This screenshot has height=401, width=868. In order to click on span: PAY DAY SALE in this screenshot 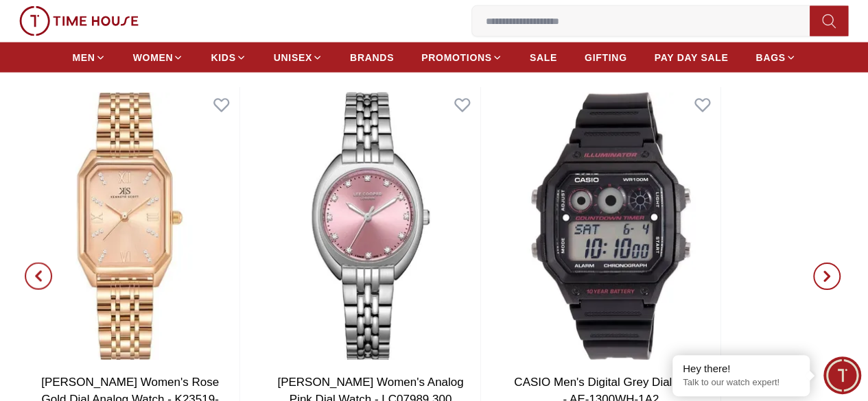, I will do `click(692, 57)`.